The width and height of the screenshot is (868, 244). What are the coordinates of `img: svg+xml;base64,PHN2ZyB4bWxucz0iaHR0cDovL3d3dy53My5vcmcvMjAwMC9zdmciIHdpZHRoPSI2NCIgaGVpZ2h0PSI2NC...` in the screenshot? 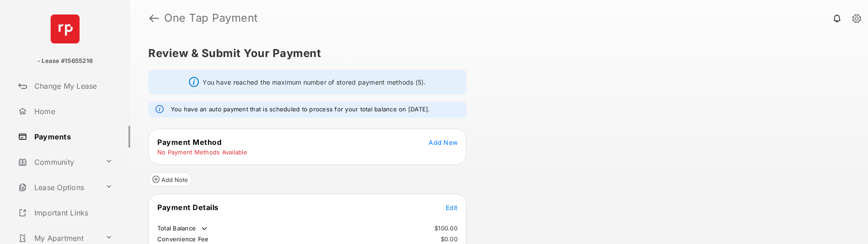 It's located at (65, 29).